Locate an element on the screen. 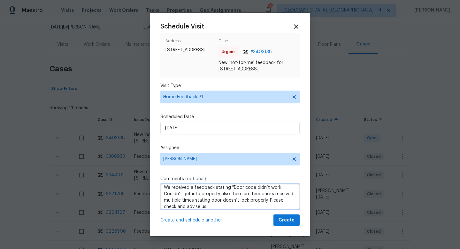  span: Create is located at coordinates (287, 220).